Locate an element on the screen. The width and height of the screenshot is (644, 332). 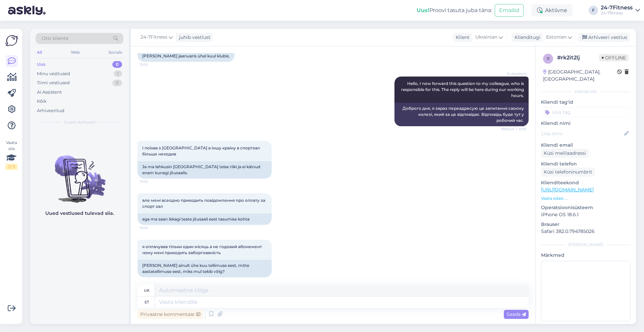
span: r is located at coordinates (548, 59).